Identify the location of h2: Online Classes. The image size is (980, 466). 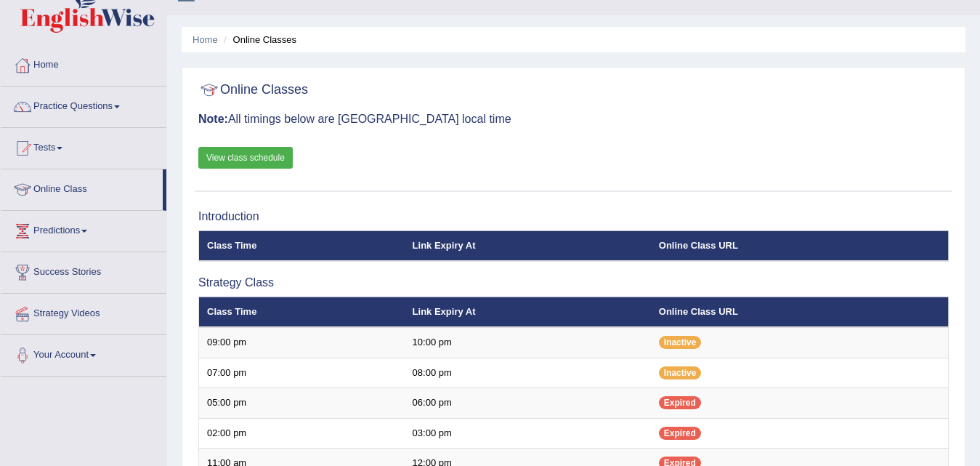
(252, 90).